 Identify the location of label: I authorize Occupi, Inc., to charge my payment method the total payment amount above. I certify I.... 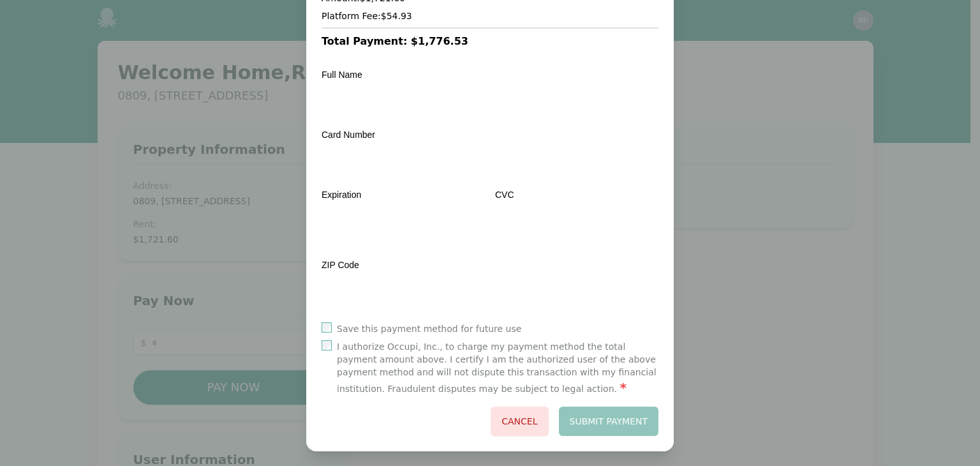
(498, 368).